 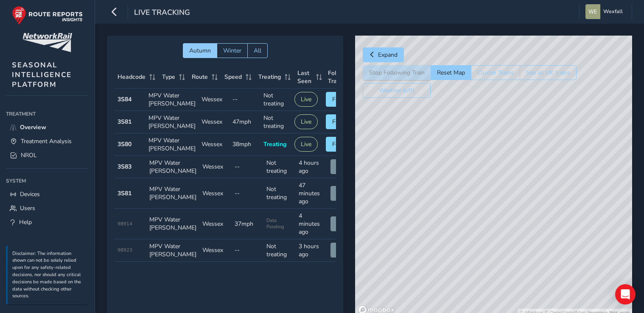 What do you see at coordinates (200, 77) in the screenshot?
I see `span: Route` at bounding box center [200, 77].